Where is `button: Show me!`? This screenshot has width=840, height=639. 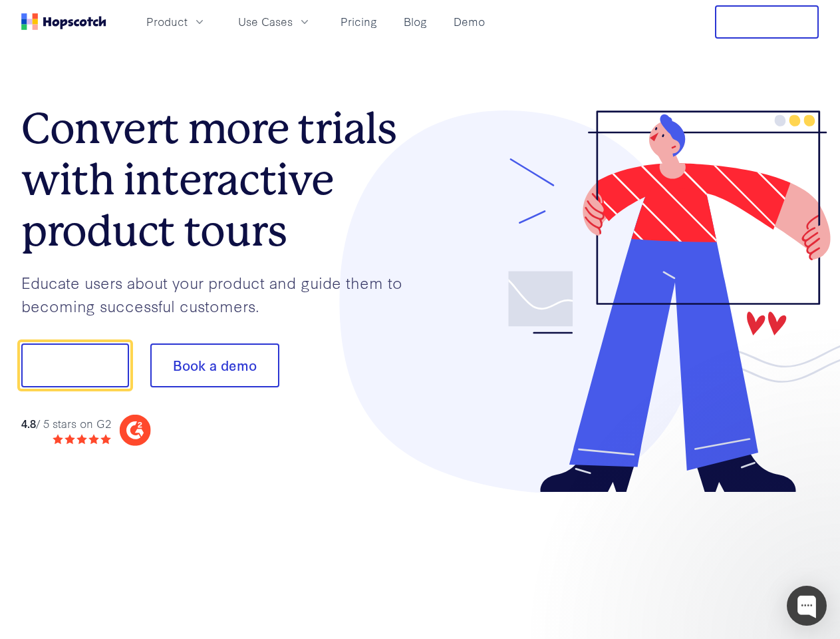 button: Show me! is located at coordinates (75, 365).